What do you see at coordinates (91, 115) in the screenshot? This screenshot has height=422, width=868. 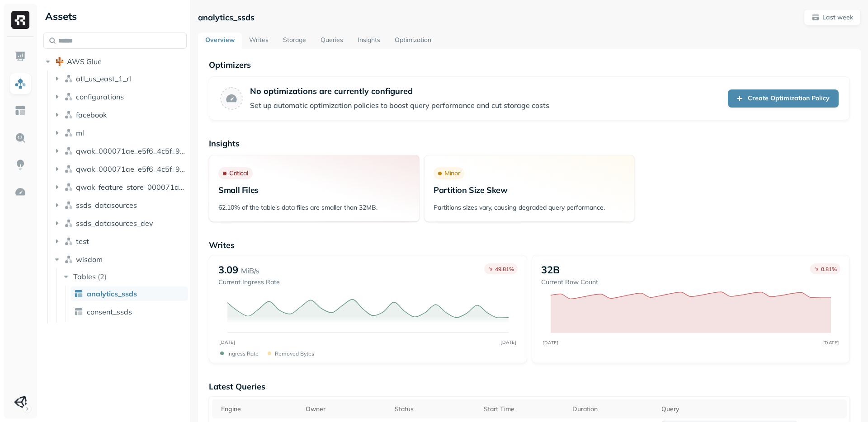 I see `span: facebook` at bounding box center [91, 115].